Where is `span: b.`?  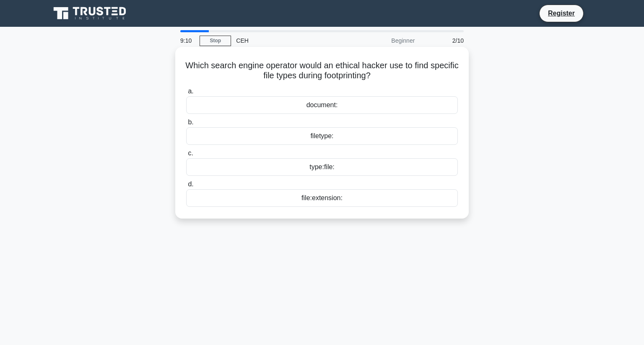
span: b. is located at coordinates (190, 122).